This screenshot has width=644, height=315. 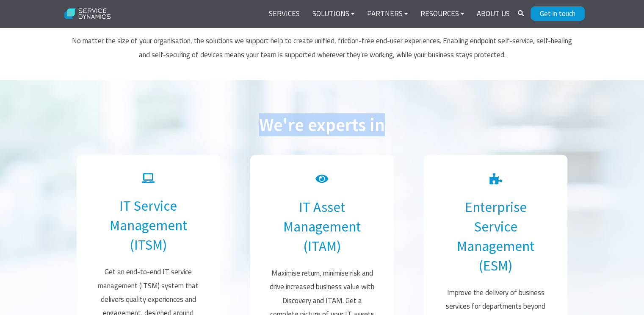 I want to click on div: Navigation Menu, so click(x=389, y=14).